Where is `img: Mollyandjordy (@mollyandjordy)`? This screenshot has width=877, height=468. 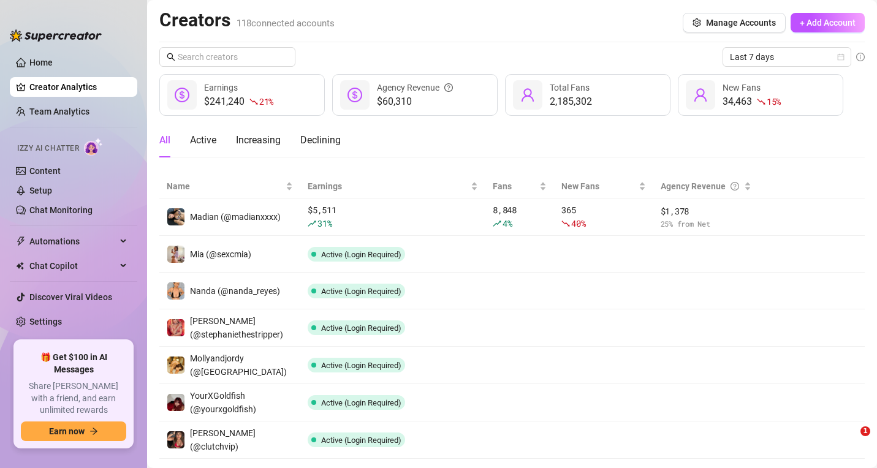 img: Mollyandjordy (@mollyandjordy) is located at coordinates (176, 365).